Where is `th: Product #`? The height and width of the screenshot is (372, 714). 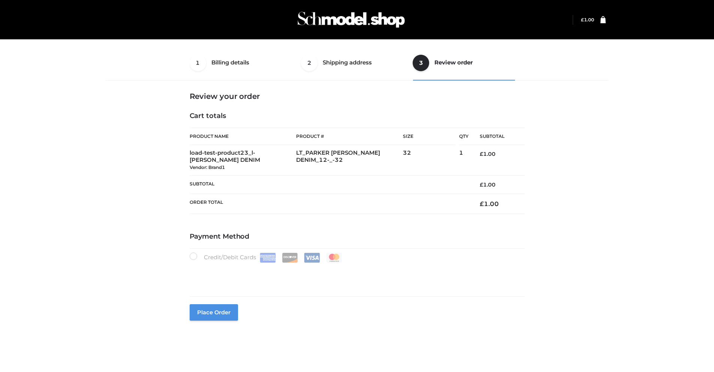 th: Product # is located at coordinates (349, 136).